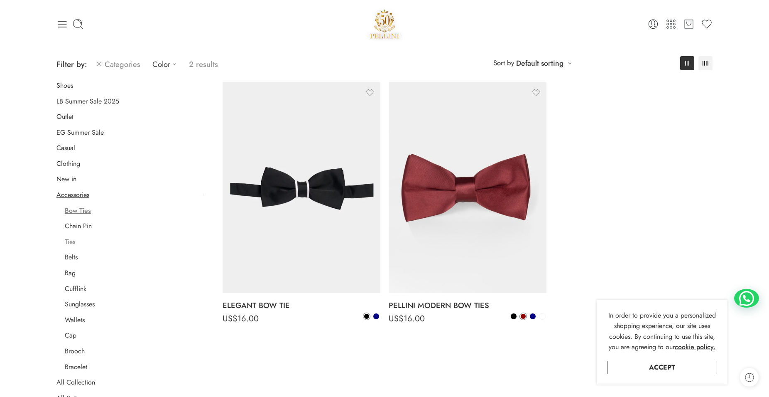 The height and width of the screenshot is (397, 769). What do you see at coordinates (71, 335) in the screenshot?
I see `a: Cap` at bounding box center [71, 335].